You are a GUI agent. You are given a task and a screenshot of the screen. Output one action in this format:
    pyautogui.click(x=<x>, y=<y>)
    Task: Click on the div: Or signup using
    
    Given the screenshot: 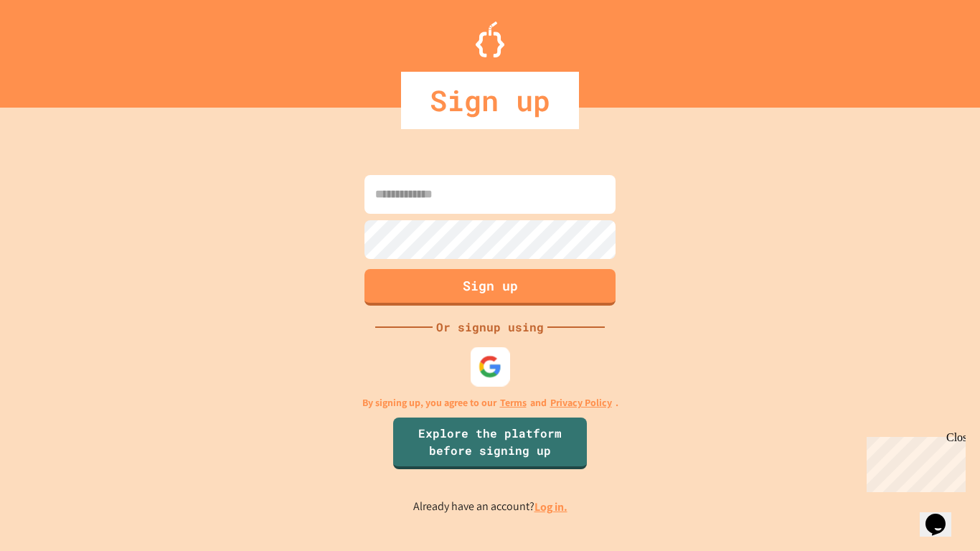 What is the action you would take?
    pyautogui.click(x=490, y=327)
    